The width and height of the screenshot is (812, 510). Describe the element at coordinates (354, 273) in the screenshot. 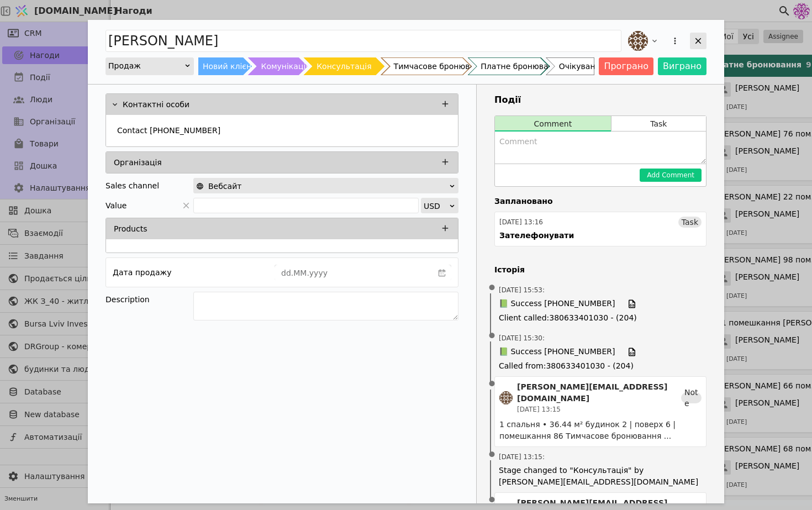

I see `input: dd.MM.yyyy` at that location.